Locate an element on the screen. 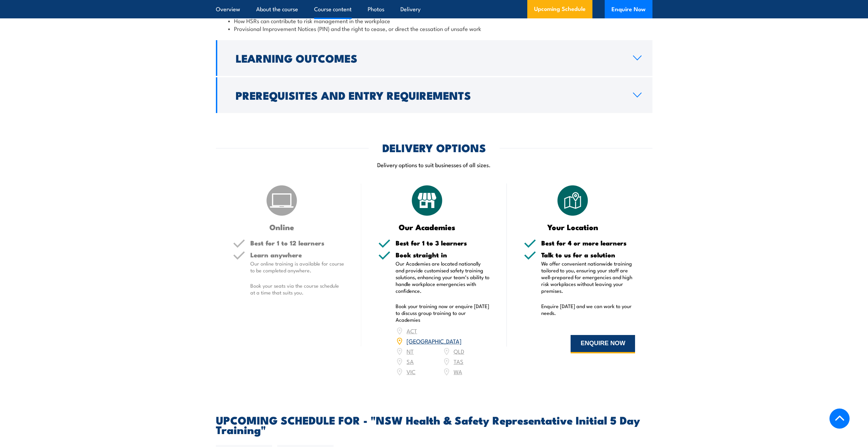 This screenshot has width=868, height=447. h5: Best for 4 or more learners is located at coordinates (588, 243).